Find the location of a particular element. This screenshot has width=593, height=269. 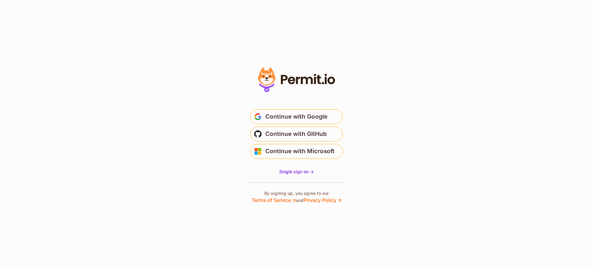

a: Privacy Policy ↗ is located at coordinates (322, 200).